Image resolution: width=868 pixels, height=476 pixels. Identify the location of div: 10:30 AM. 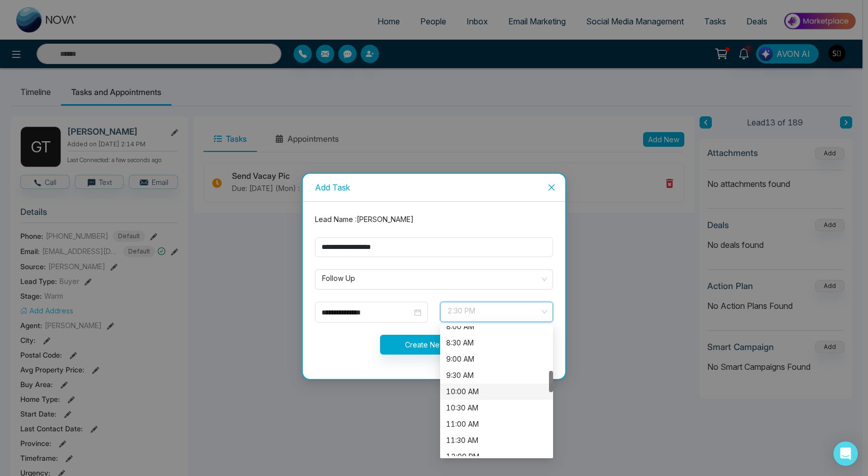
(497, 408).